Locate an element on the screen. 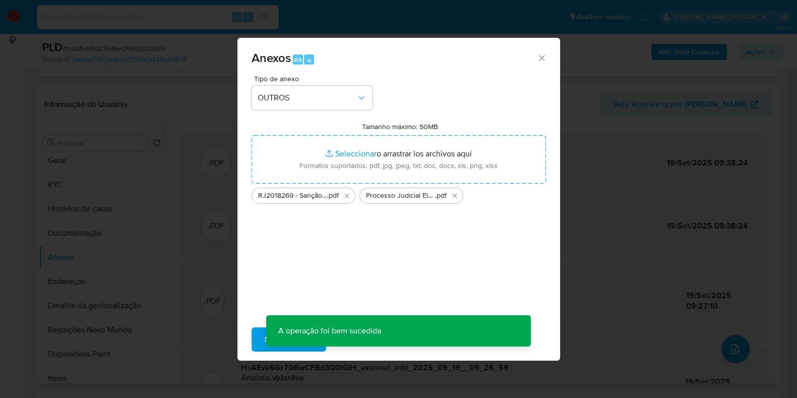 This screenshot has width=797, height=398. button: Subir arquivo is located at coordinates (289, 339).